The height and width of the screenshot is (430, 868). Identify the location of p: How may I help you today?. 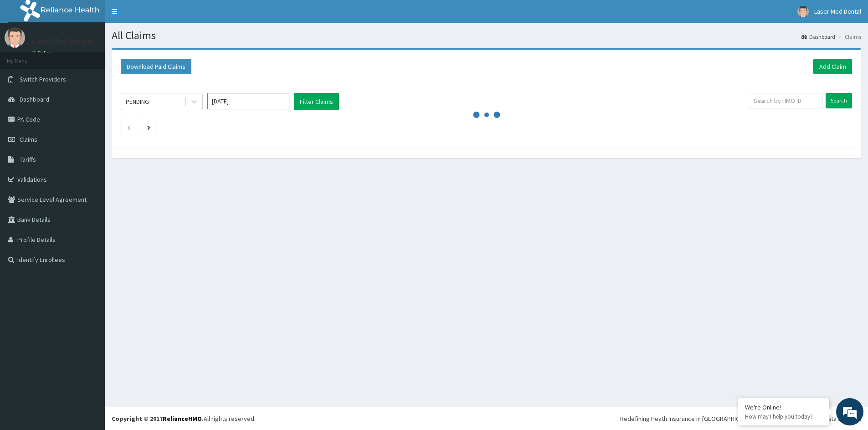
(783, 416).